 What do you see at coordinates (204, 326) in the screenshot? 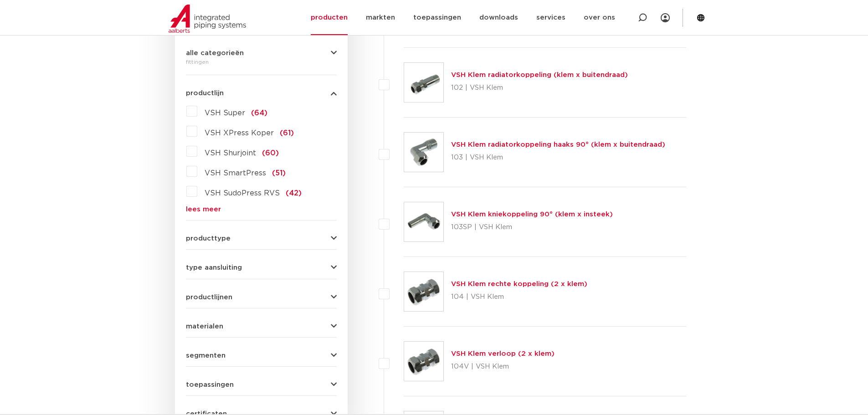
I see `span: materialen` at bounding box center [204, 326].